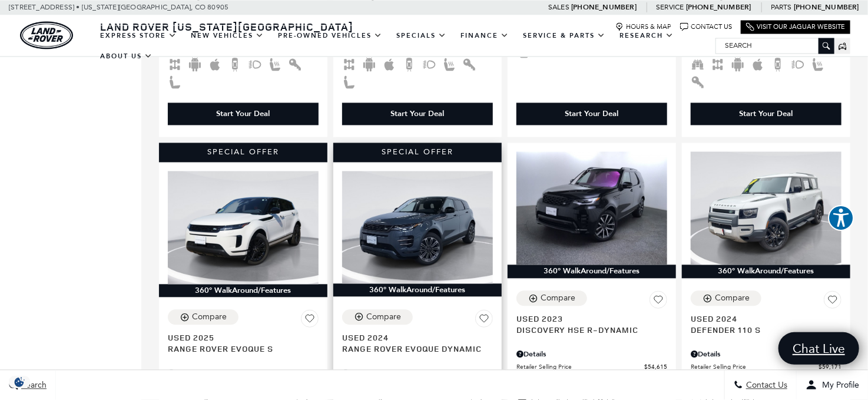  I want to click on a: Hours & Map, so click(643, 27).